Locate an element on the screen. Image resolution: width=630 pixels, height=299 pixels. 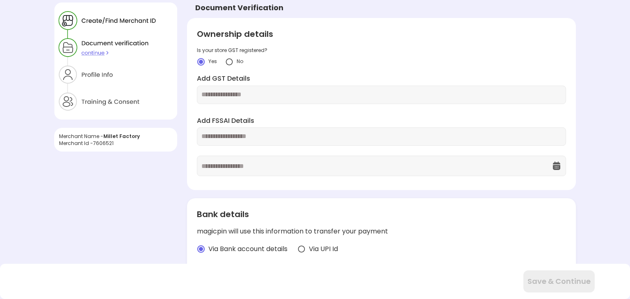
div: Document Verification is located at coordinates (239, 8).